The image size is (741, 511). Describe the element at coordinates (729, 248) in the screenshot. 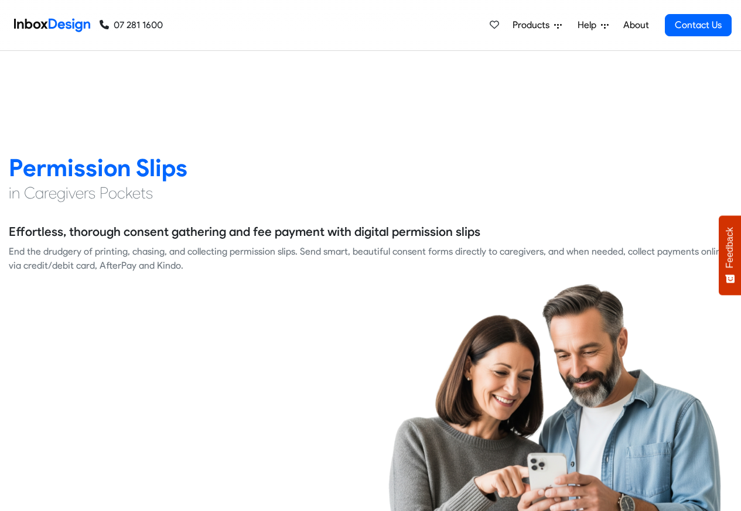

I see `span: Feedback` at that location.